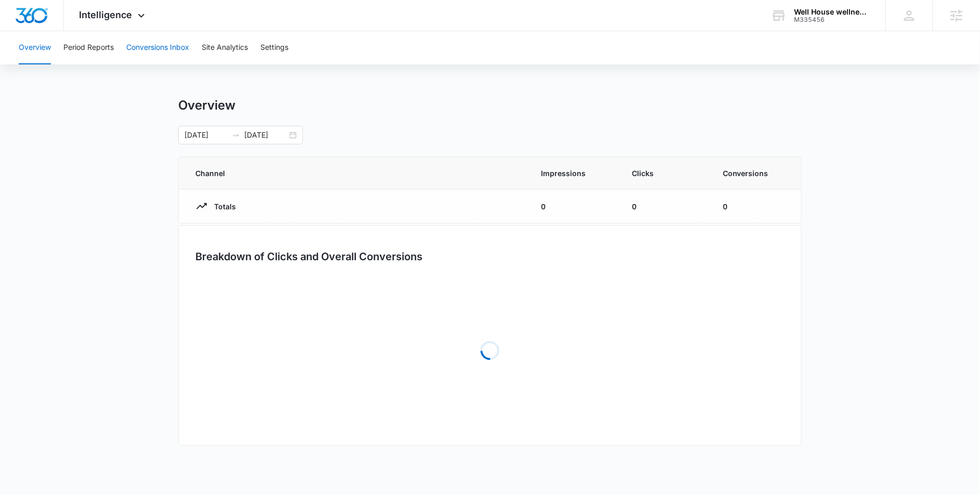 This screenshot has height=495, width=980. What do you see at coordinates (833, 20) in the screenshot?
I see `div: account id` at bounding box center [833, 20].